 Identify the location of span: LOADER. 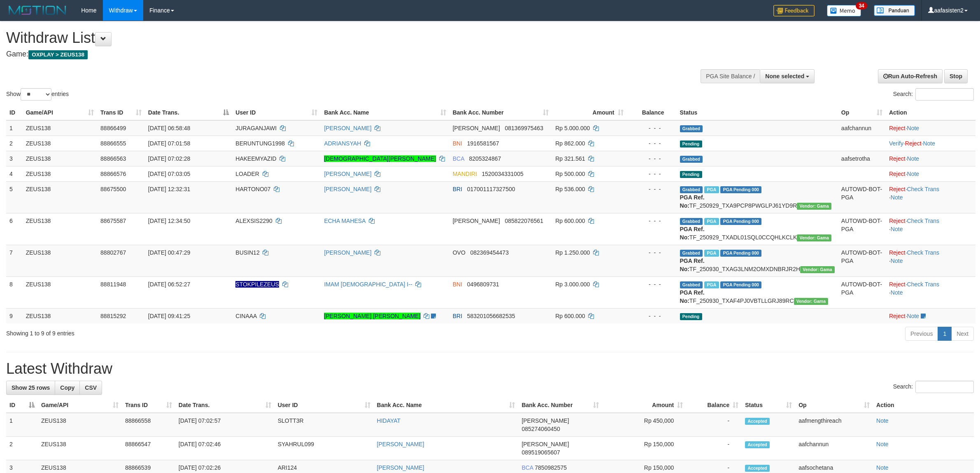
(247, 174).